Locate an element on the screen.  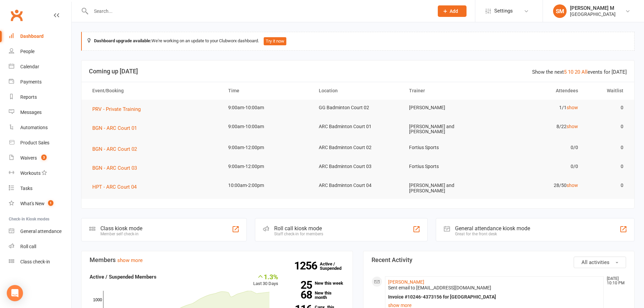
a: 68New this month is located at coordinates (317, 295).